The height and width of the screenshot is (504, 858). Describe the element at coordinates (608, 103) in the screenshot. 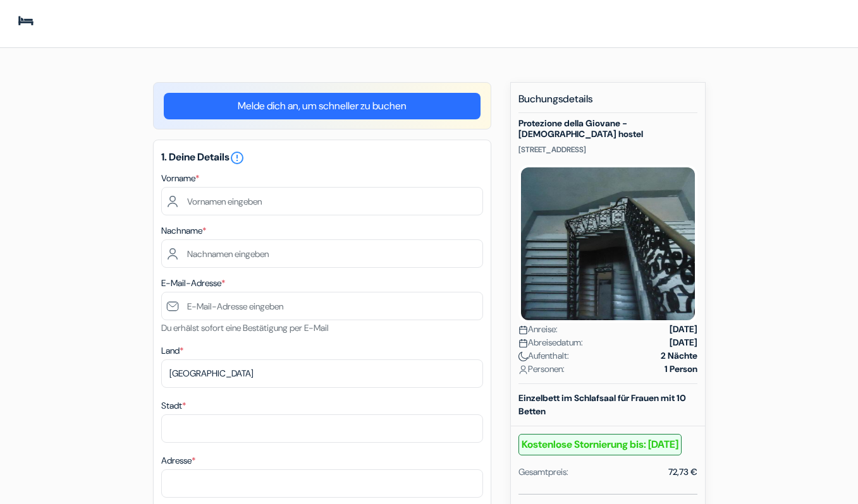

I see `h5: Buchungsdetails` at that location.